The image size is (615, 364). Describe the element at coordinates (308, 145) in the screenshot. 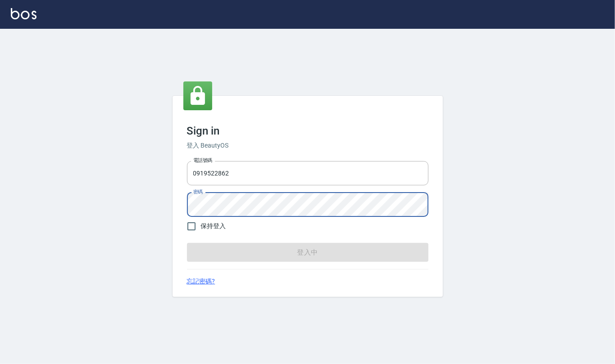

I see `h6: 登入 BeautyOS` at that location.